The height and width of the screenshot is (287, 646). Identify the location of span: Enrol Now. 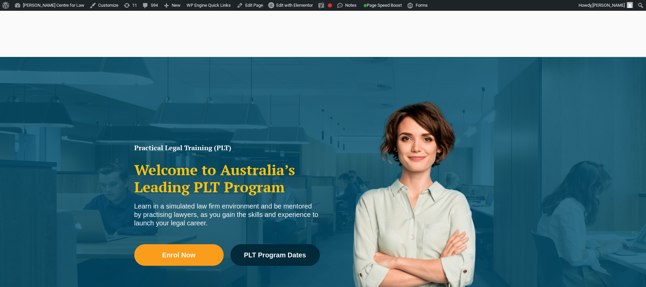
(179, 255).